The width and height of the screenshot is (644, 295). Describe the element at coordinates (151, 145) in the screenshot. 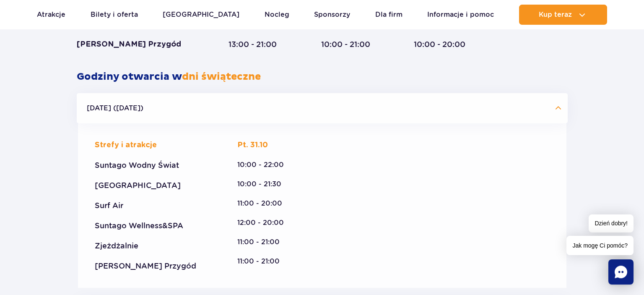

I see `div: Strefy i atrakcje` at that location.